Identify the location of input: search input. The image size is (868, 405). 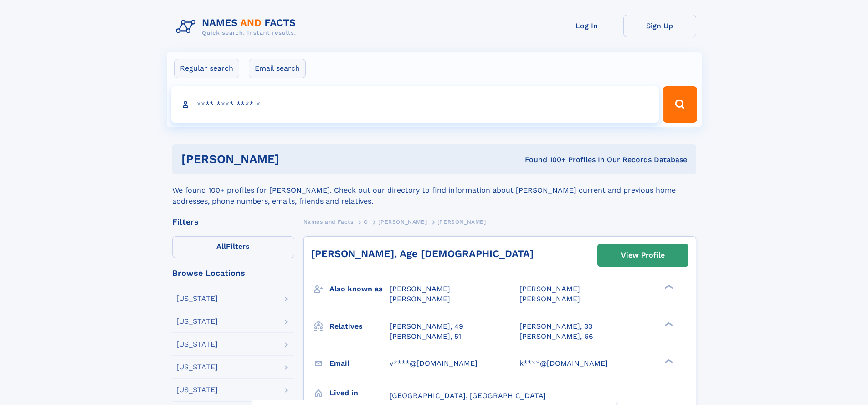
(416, 104).